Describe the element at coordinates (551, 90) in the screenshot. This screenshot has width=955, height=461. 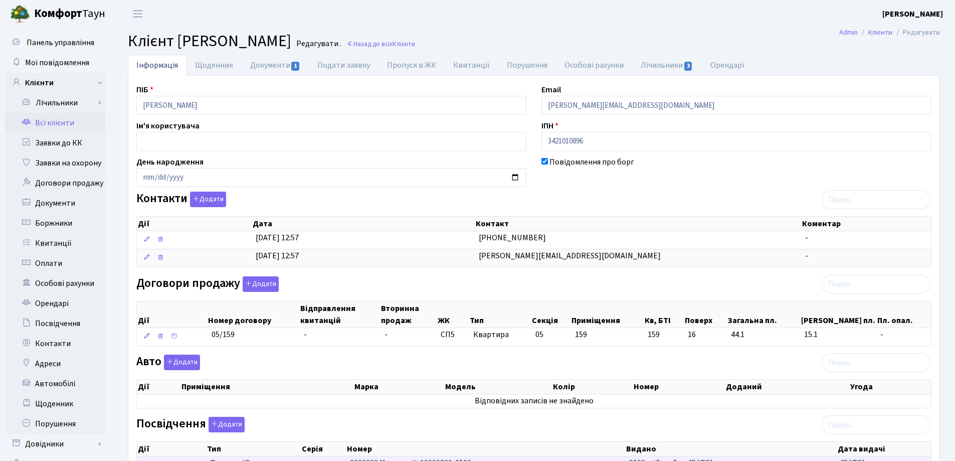
I see `label: Email` at that location.